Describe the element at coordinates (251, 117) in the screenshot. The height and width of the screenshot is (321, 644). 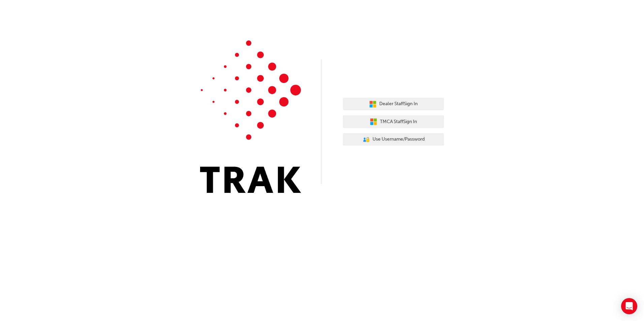
I see `img: Trak` at that location.